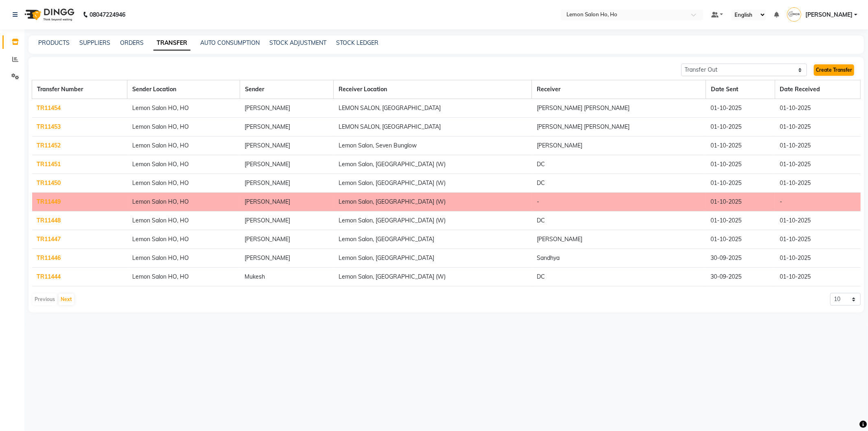 The height and width of the screenshot is (431, 868). Describe the element at coordinates (80, 90) in the screenshot. I see `th: Transfer Number` at that location.